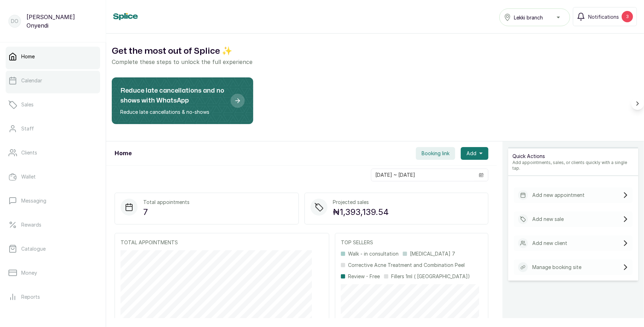 The height and width of the screenshot is (327, 644). Describe the element at coordinates (406, 265) in the screenshot. I see `p: Corrective Acne Treatment and Combination Peel` at that location.